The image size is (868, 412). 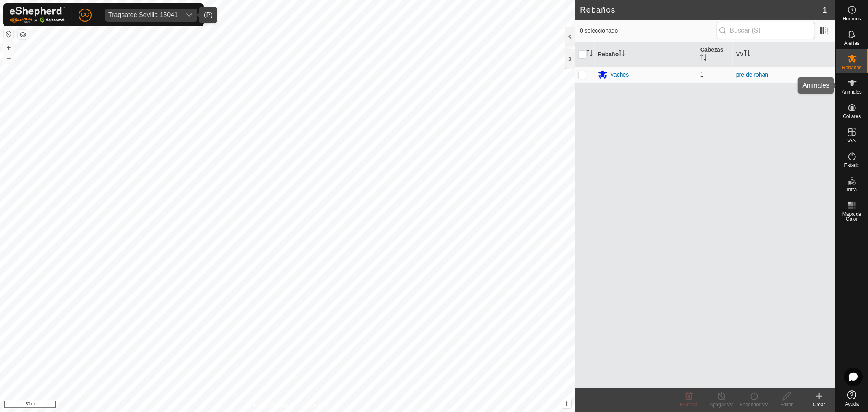 I want to click on span: Rebaños, so click(x=852, y=68).